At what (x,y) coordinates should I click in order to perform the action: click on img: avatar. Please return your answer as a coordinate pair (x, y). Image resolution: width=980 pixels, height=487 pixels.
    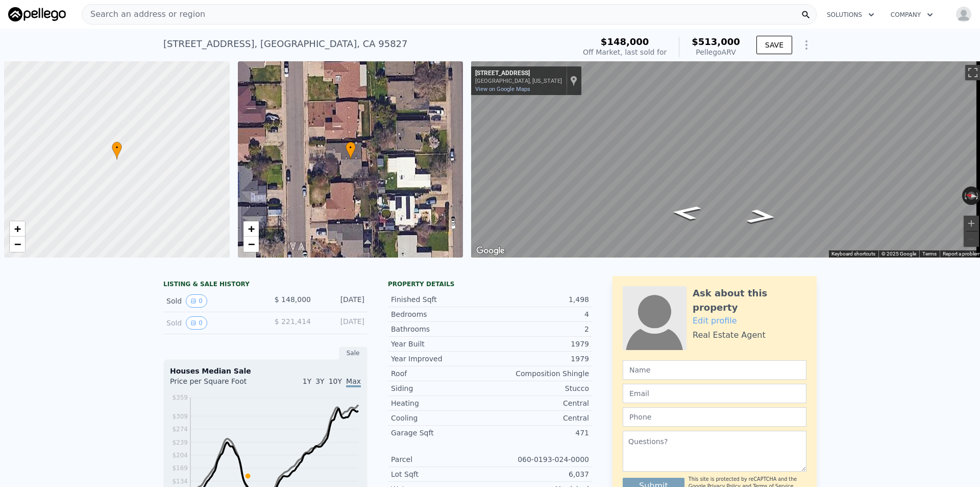
    Looking at the image, I should click on (964, 14).